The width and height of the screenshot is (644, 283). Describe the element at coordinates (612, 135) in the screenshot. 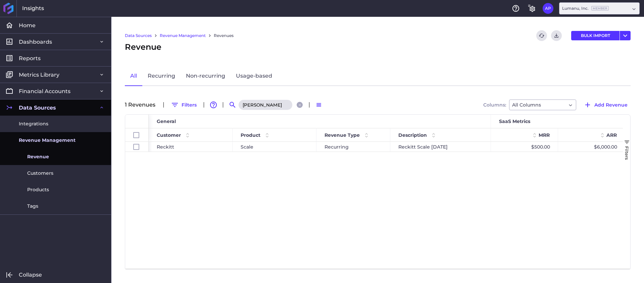

I see `span: ARR` at that location.